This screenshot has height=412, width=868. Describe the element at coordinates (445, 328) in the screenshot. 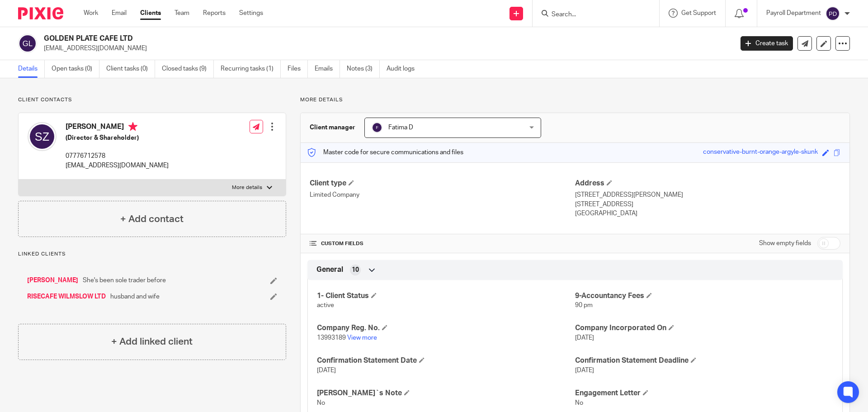

I see `h4: Company Reg. No.` at that location.